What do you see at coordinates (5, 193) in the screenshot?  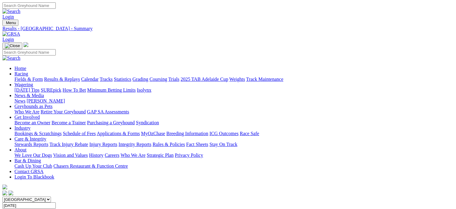 I see `img: facebook.svg` at bounding box center [5, 193].